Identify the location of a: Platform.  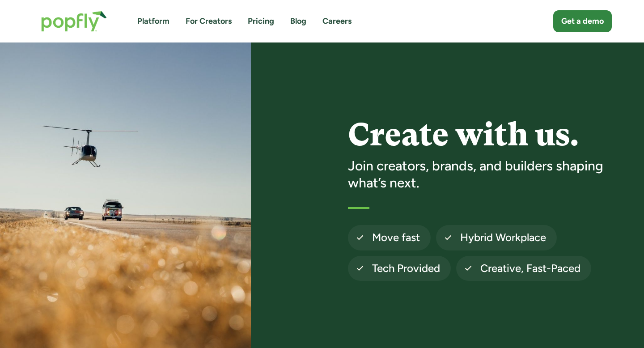
(153, 21).